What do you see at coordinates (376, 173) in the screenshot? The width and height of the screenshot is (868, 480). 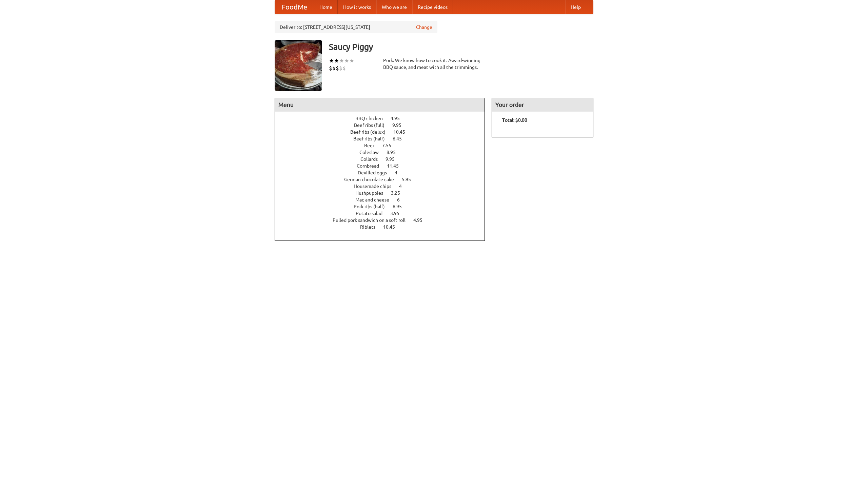 I see `span: Devilled eggs` at bounding box center [376, 173].